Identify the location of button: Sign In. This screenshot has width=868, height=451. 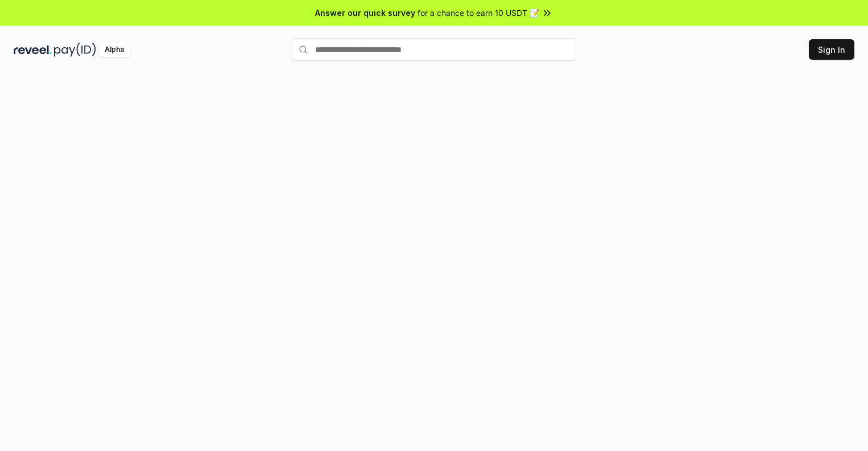
(831, 50).